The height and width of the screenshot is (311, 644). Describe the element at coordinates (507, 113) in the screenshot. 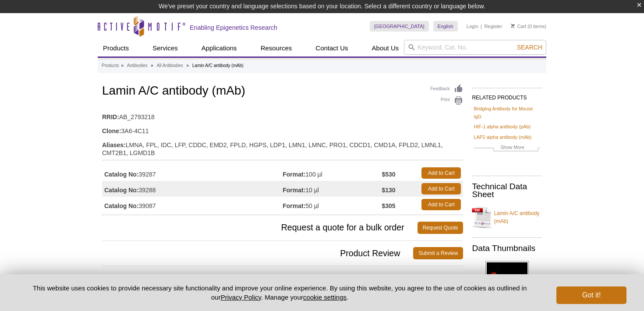

I see `a: Bridging Antibody for Mouse IgG` at that location.